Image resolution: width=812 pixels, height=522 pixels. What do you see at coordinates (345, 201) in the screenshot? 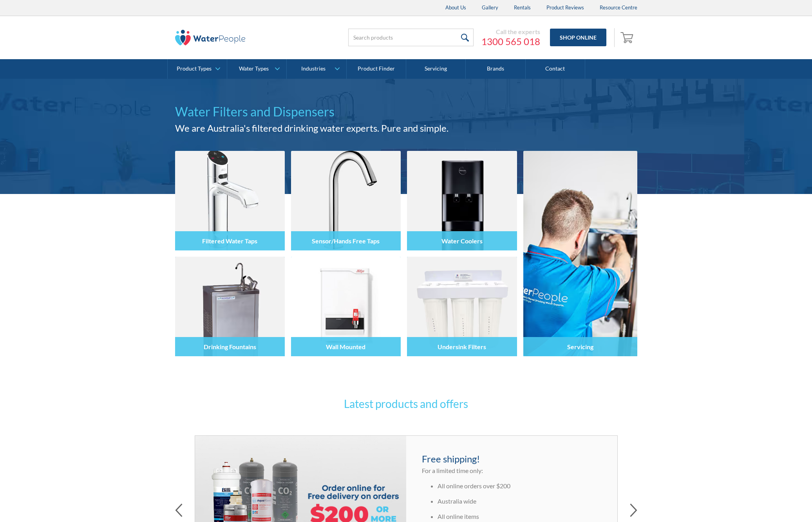
I see `a: Sensor/Hands Free Taps` at bounding box center [345, 201].